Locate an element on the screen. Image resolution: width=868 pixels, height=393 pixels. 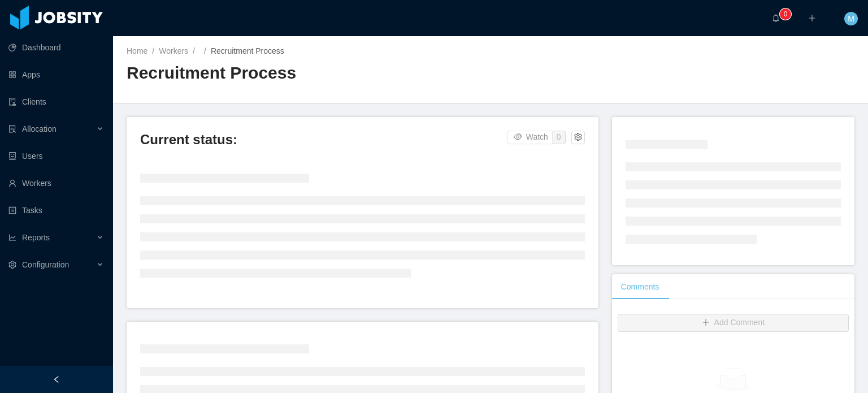
span: Configuration is located at coordinates (45, 264).